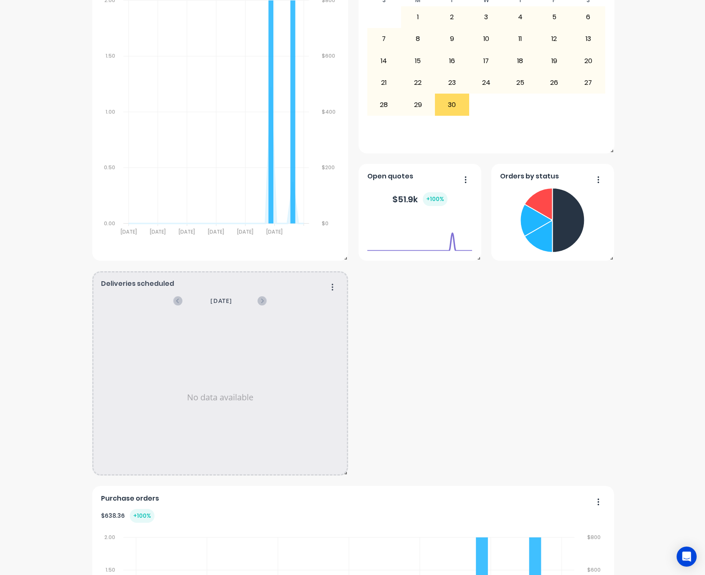 This screenshot has width=705, height=575. What do you see at coordinates (390, 176) in the screenshot?
I see `span: Open quotes` at bounding box center [390, 176].